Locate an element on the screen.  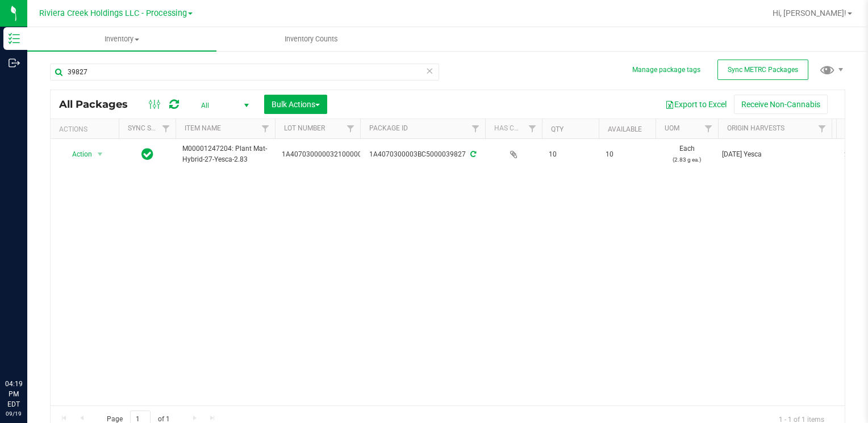
button: Receive Non-Cannabis is located at coordinates (780, 104).